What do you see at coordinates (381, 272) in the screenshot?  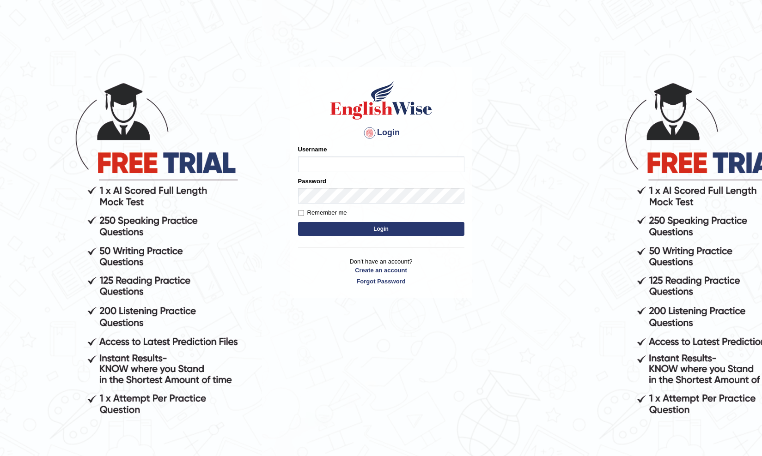 I see `p: Don't have an account?` at bounding box center [381, 272].